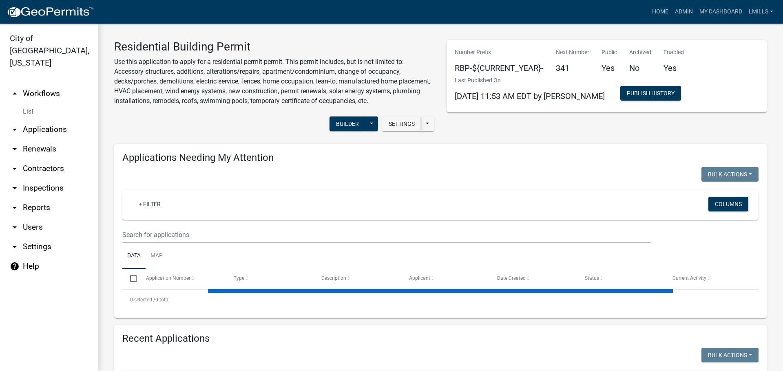 The width and height of the screenshot is (783, 371). Describe the element at coordinates (333, 278) in the screenshot. I see `span: Description` at that location.